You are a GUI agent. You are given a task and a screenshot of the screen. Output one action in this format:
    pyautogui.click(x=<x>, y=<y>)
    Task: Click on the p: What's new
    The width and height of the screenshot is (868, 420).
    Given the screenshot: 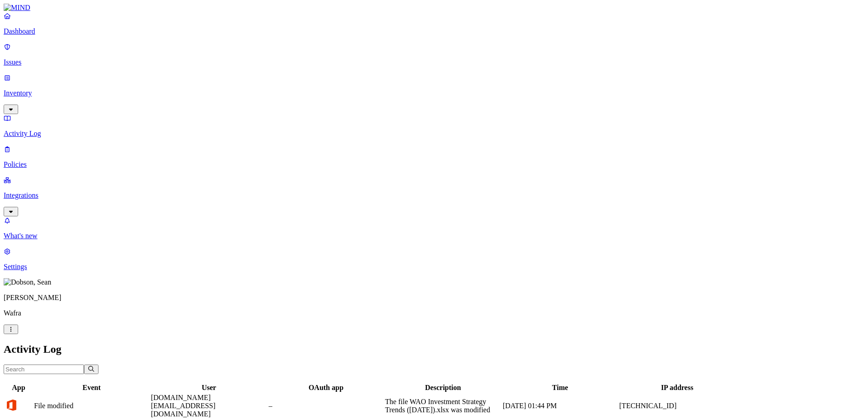 What is the action you would take?
    pyautogui.click(x=434, y=235)
    